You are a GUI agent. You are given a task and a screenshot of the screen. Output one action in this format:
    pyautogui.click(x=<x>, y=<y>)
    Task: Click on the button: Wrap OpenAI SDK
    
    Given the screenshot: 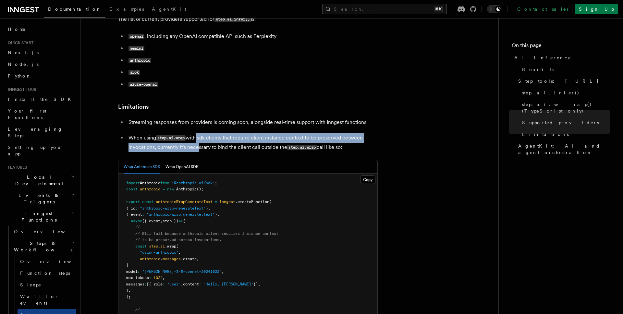 What is the action you would take?
    pyautogui.click(x=182, y=167)
    